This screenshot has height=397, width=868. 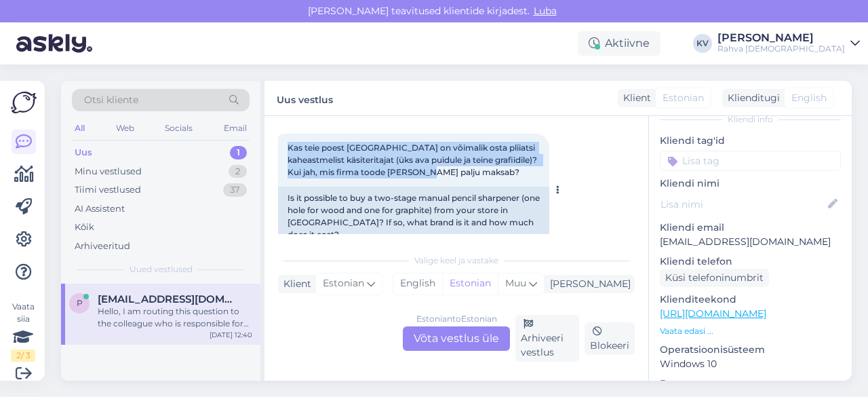 What do you see at coordinates (108, 190) in the screenshot?
I see `div: Tiimi vestlused` at bounding box center [108, 190].